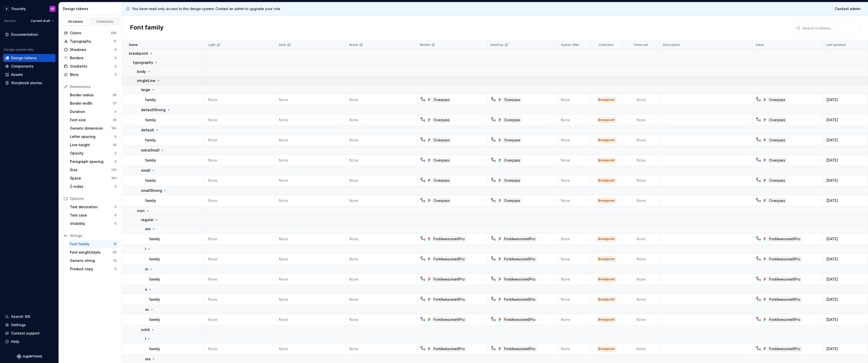 The width and height of the screenshot is (868, 363). Describe the element at coordinates (90, 50) in the screenshot. I see `a: Shadows6` at that location.